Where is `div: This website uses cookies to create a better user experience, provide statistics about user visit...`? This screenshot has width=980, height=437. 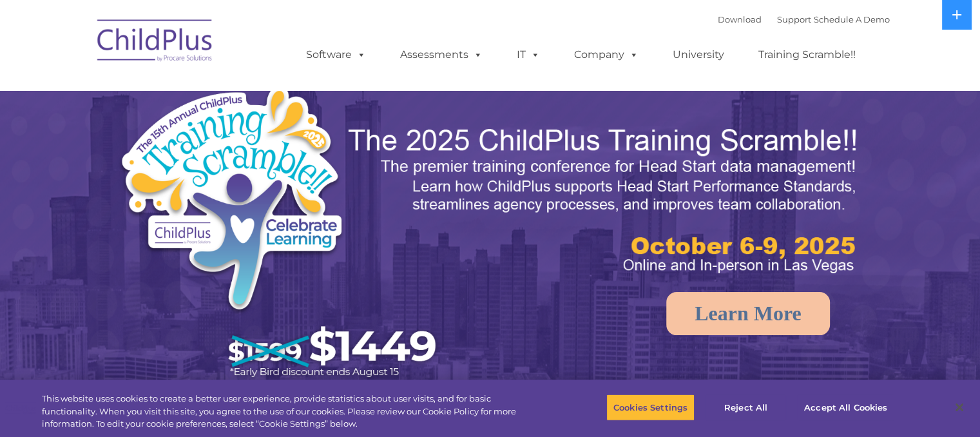
div: This website uses cookies to create a better user experience, provide statistics about user visit... is located at coordinates (291, 411).